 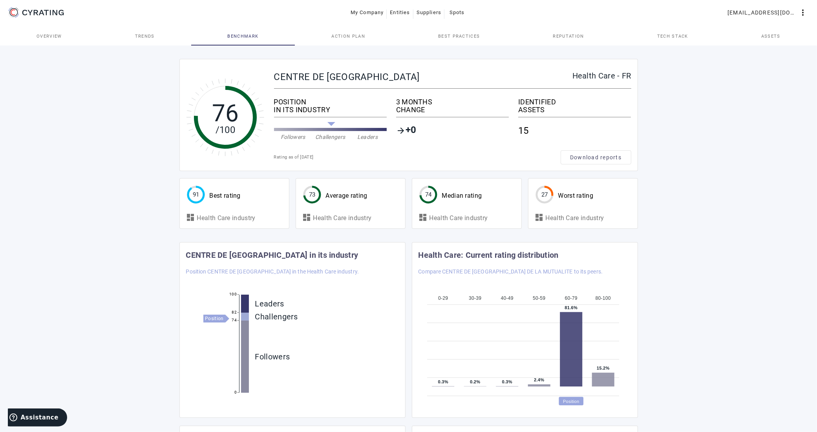 I want to click on button: Download reports, so click(x=596, y=157).